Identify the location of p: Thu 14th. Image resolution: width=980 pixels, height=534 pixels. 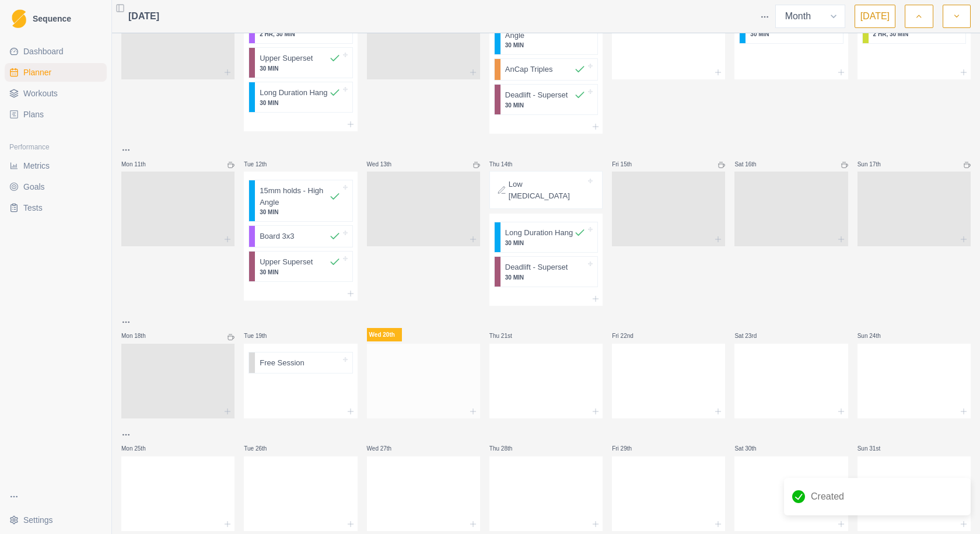
(507, 164).